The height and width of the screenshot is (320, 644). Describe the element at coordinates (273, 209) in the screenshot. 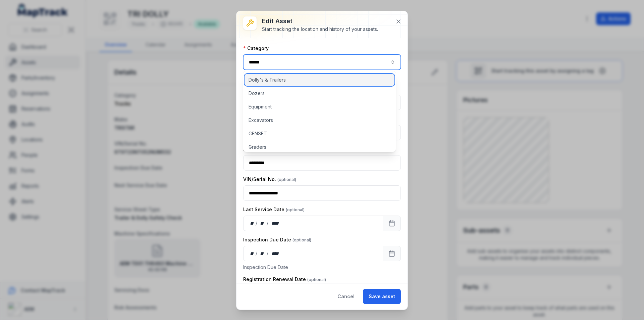

I see `label: Last Service Date` at that location.